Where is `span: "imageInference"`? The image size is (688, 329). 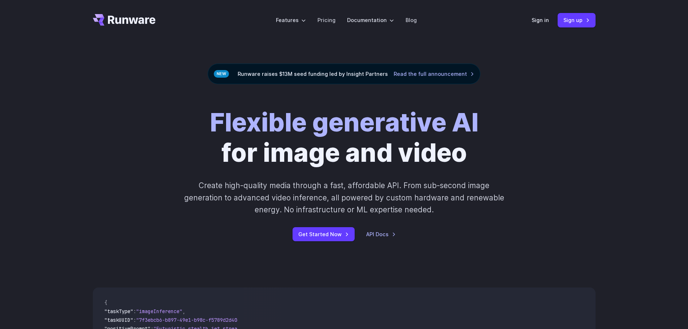 span: "imageInference" is located at coordinates (159, 311).